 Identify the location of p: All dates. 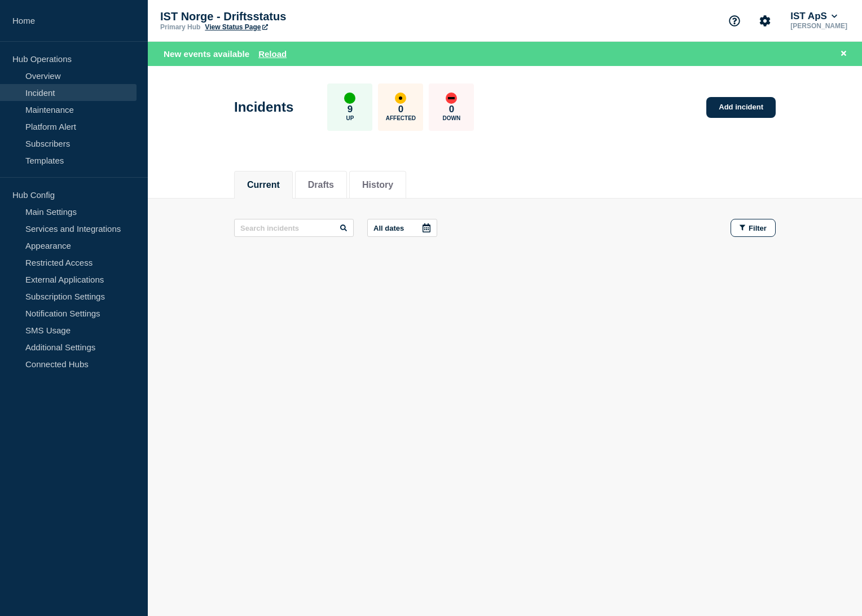
(389, 228).